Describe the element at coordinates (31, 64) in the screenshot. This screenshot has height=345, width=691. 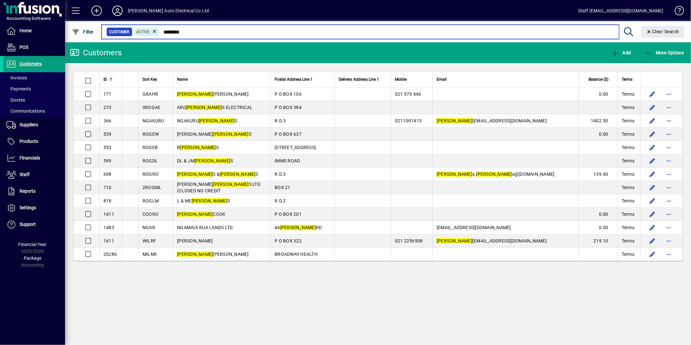
I see `span: Customers` at that location.